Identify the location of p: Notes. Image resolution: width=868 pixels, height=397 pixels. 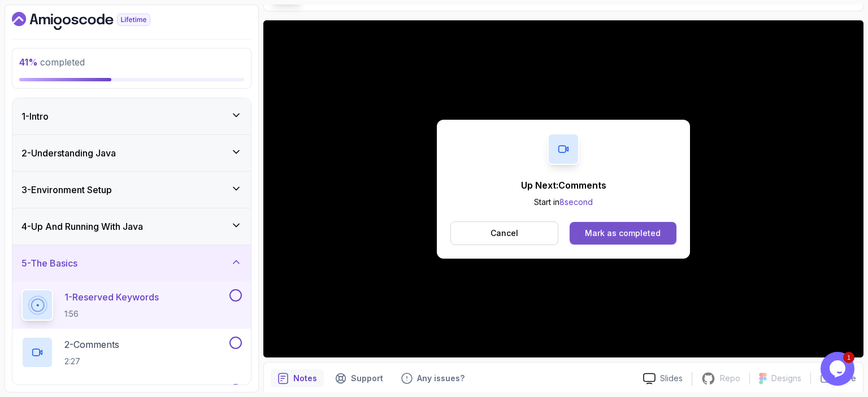
(305, 378).